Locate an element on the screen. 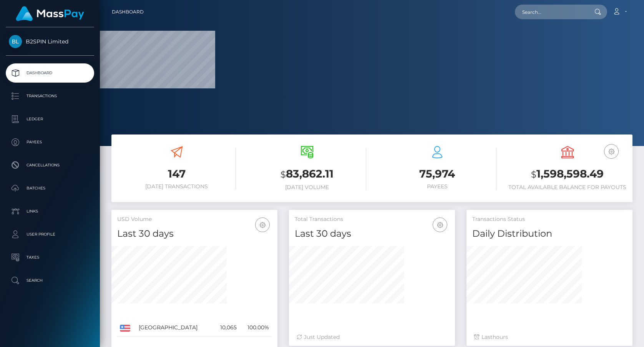  h4: Daily Distribution is located at coordinates (549, 233).